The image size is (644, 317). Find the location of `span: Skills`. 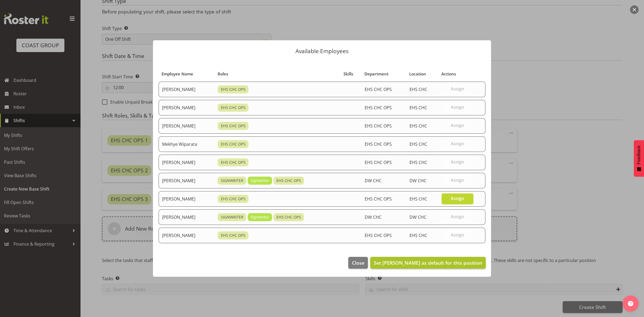

span: Skills is located at coordinates (348, 74).